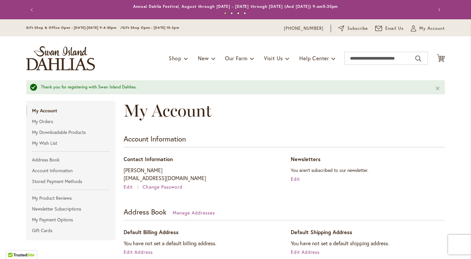  I want to click on span: Shop, so click(175, 58).